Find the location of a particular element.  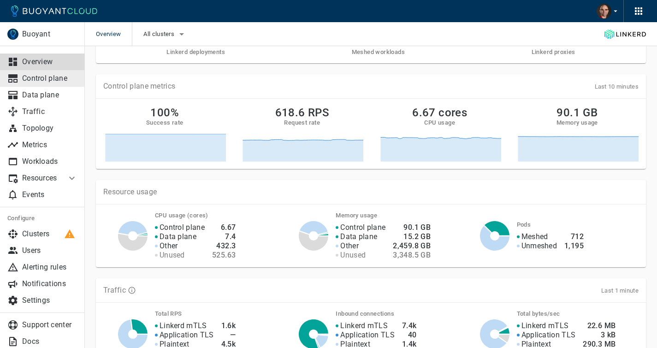

a: 6.67 coresCPU usage is located at coordinates (440, 134).